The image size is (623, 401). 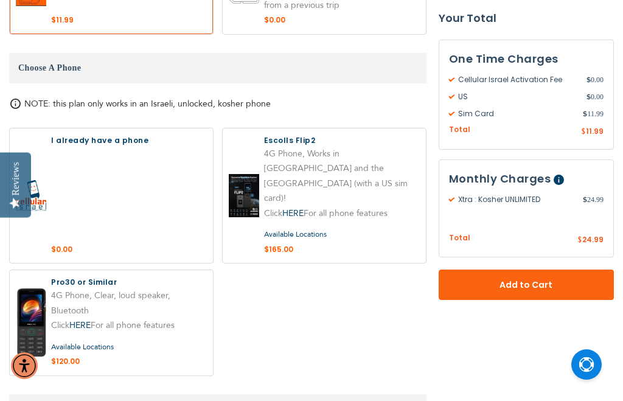 What do you see at coordinates (526, 59) in the screenshot?
I see `h3: One Time Charges` at bounding box center [526, 59].